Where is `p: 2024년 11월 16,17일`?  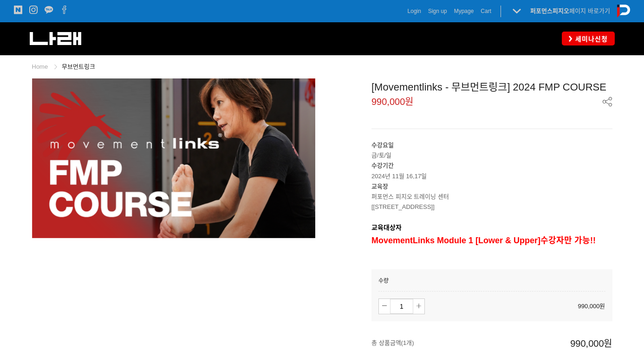 p: 2024년 11월 16,17일 is located at coordinates (492, 171).